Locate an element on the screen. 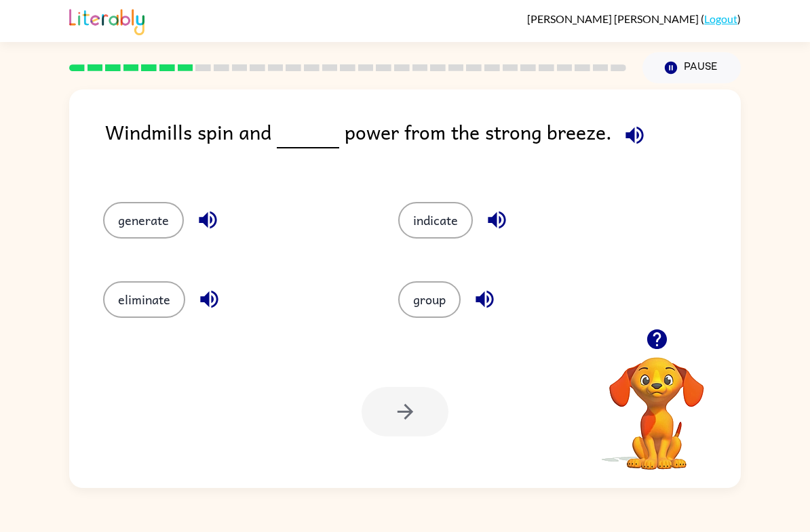  img: Literably is located at coordinates (106, 20).